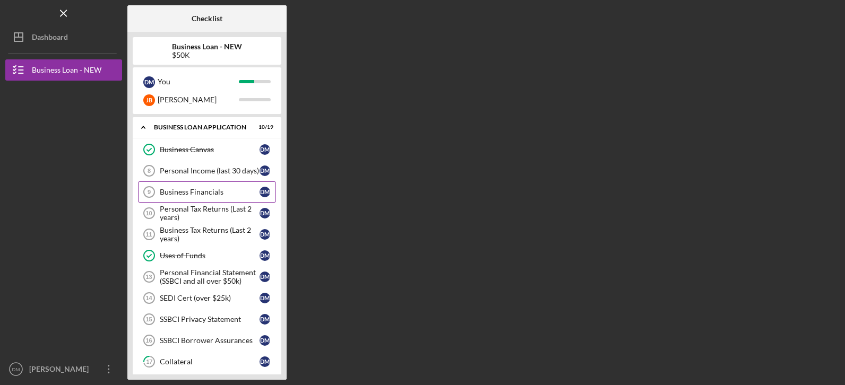 This screenshot has height=385, width=845. What do you see at coordinates (207, 277) in the screenshot?
I see `a: 13Personal Financial Statement (SSBCI and all over $50k)DM` at bounding box center [207, 277].